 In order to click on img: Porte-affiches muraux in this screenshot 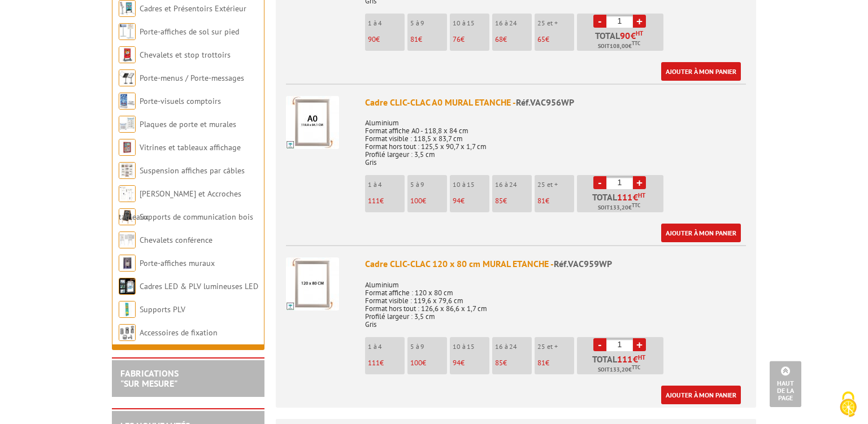, I will do `click(127, 263)`.